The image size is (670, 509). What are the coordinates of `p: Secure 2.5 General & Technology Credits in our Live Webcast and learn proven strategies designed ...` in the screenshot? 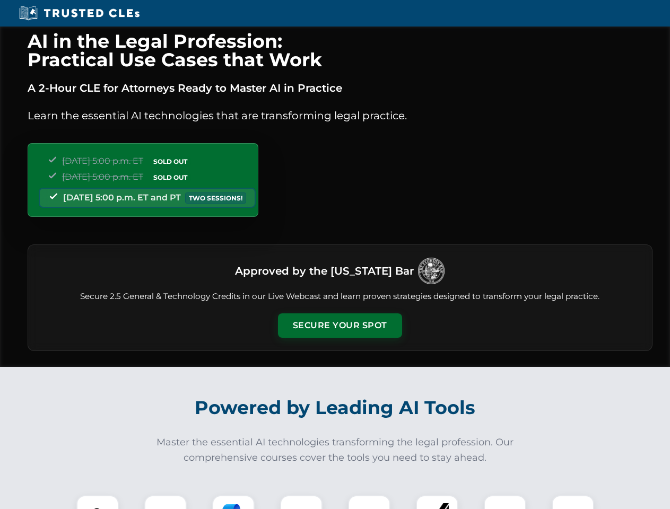 It's located at (340, 296).